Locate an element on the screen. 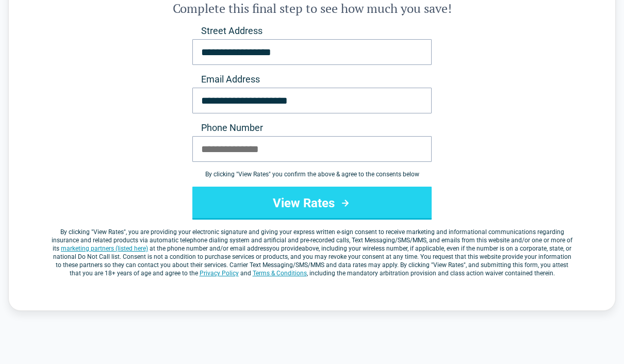 This screenshot has width=624, height=364. label: Email Address is located at coordinates (312, 79).